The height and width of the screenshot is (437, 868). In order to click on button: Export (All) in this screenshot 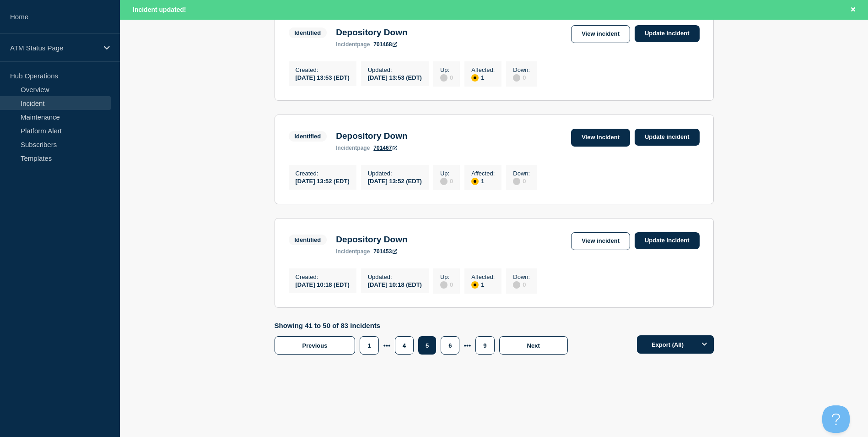, I will do `click(676, 344)`.